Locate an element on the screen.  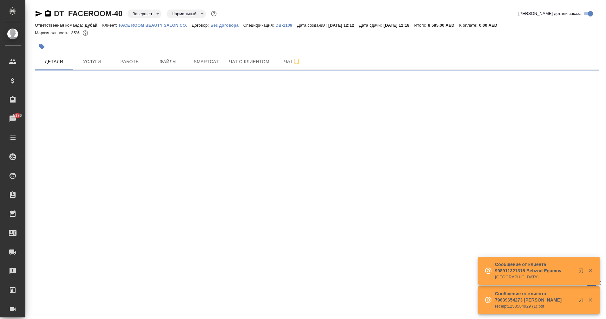
p: Спецификация: is located at coordinates (259, 25).